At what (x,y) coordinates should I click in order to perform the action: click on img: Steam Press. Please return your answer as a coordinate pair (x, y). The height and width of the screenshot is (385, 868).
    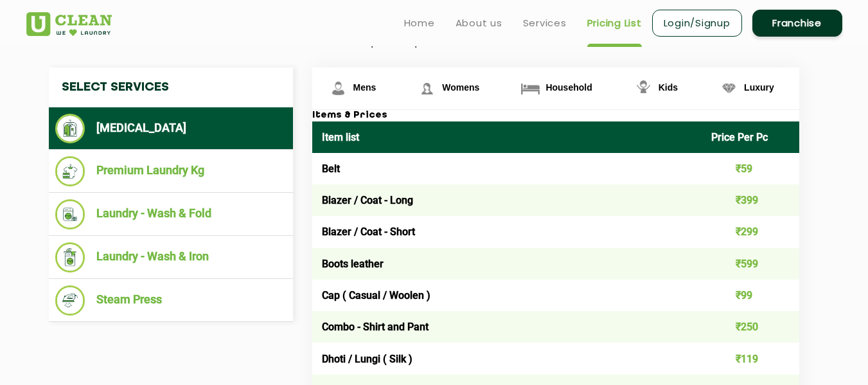
    Looking at the image, I should click on (70, 300).